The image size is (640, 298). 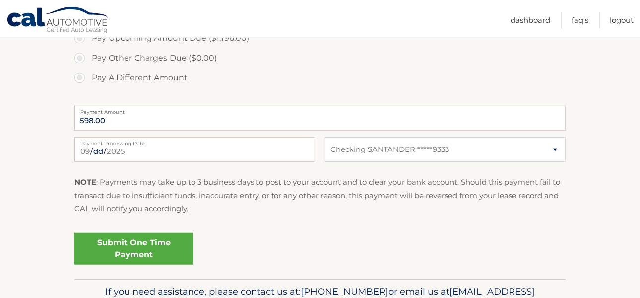 What do you see at coordinates (85, 182) in the screenshot?
I see `strong: NOTE` at bounding box center [85, 182].